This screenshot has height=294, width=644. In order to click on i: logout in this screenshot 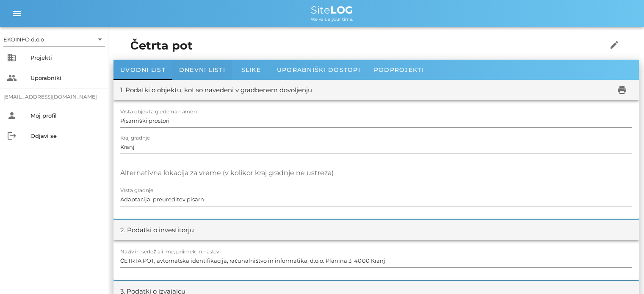, I will do `click(12, 136)`.